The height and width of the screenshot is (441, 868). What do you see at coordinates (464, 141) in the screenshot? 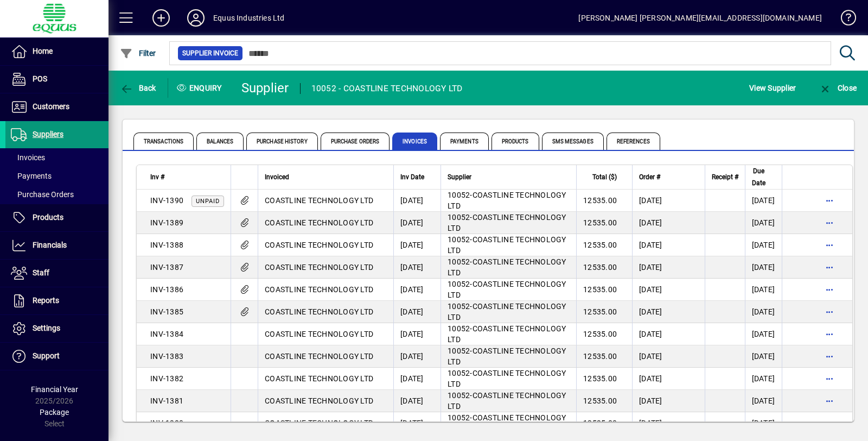
I see `span: Payments` at bounding box center [464, 141].